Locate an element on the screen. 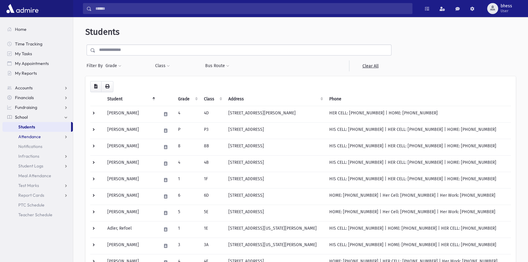  span: Report Cards is located at coordinates (31, 195).